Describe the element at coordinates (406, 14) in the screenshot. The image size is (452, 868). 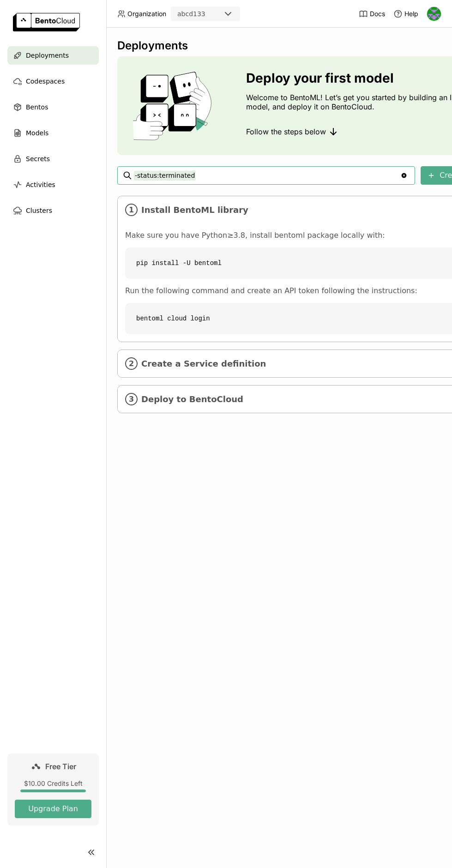
I see `div: Help` at that location.